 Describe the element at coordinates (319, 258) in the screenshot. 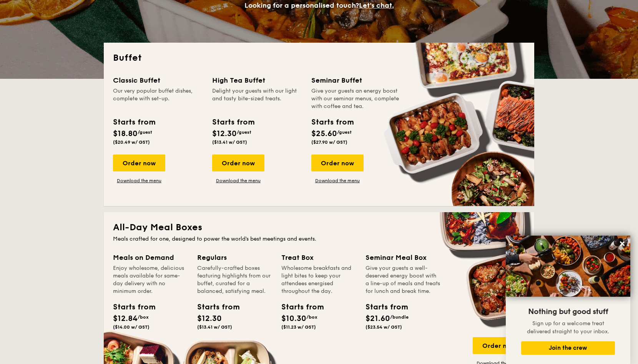

I see `div: Treat Box` at that location.